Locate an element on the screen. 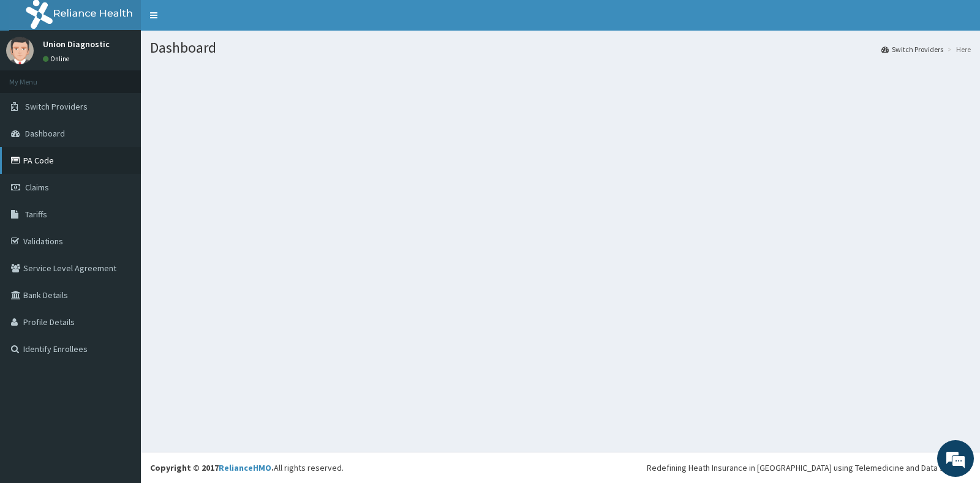 This screenshot has height=483, width=980. a: Switch Providers is located at coordinates (912, 49).